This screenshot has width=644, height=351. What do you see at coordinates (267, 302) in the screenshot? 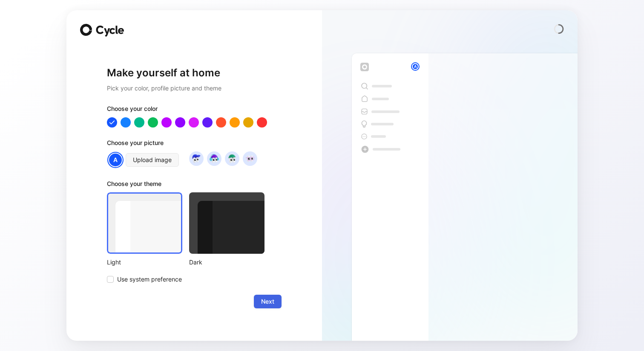
I see `span: Next` at bounding box center [267, 302].